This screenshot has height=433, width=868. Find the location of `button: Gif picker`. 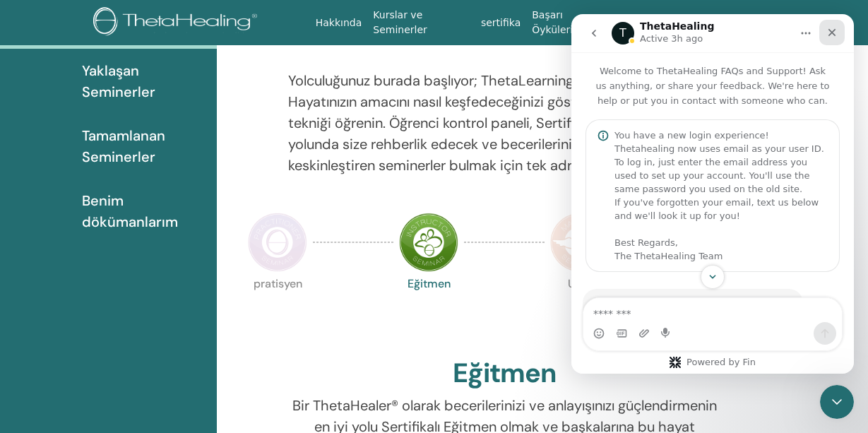

button: Gif picker is located at coordinates (50, 319).